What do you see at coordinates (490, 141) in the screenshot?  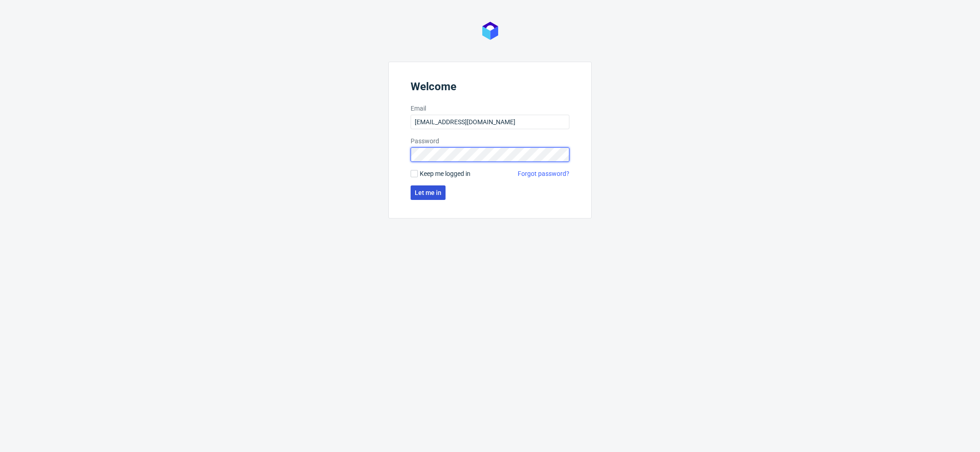 I see `label: Password` at bounding box center [490, 141].